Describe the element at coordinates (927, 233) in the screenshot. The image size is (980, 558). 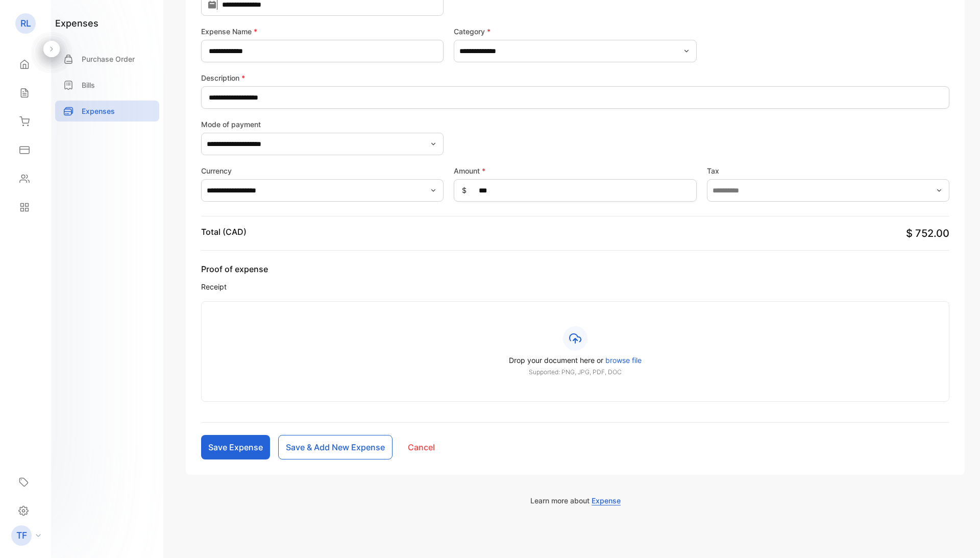
I see `span: $ 752.00` at that location.